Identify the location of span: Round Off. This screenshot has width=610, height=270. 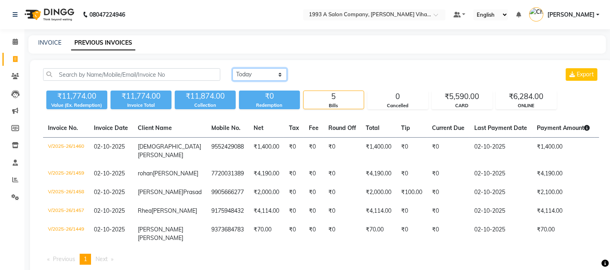
(342, 128).